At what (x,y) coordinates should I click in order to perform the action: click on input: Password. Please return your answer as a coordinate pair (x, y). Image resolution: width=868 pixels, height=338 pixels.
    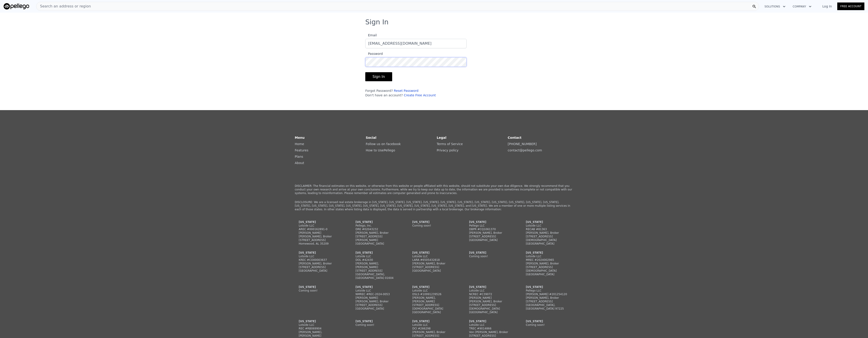
    Looking at the image, I should click on (416, 62).